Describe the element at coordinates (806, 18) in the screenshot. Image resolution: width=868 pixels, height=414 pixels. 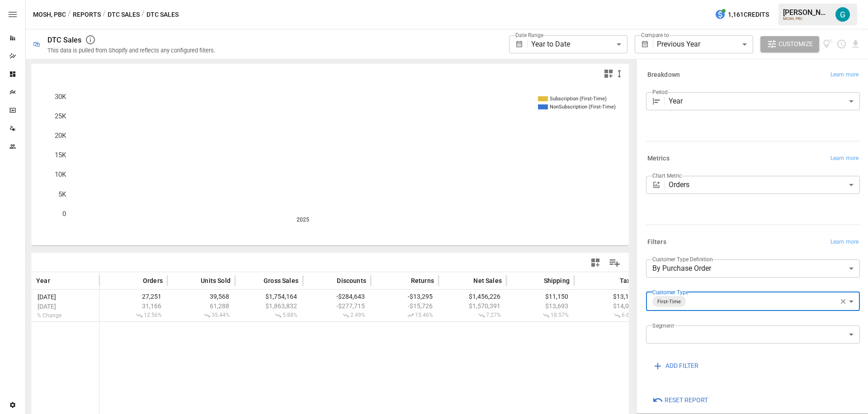
I see `div: MOSH, PBC` at that location.